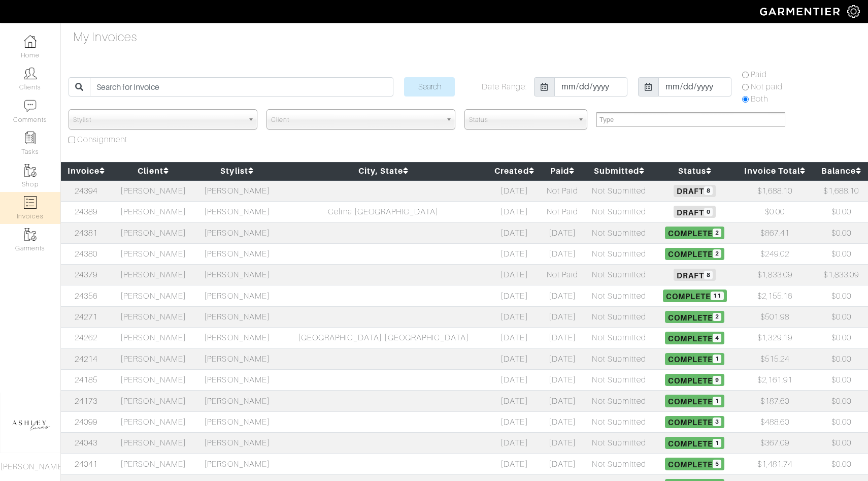 The width and height of the screenshot is (868, 481). I want to click on span: 0, so click(708, 212).